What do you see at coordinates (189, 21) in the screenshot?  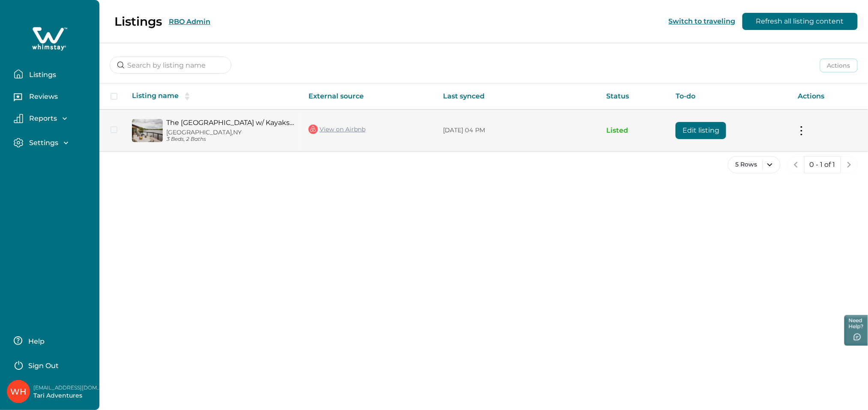 I see `button: RBO Admin` at bounding box center [189, 21].